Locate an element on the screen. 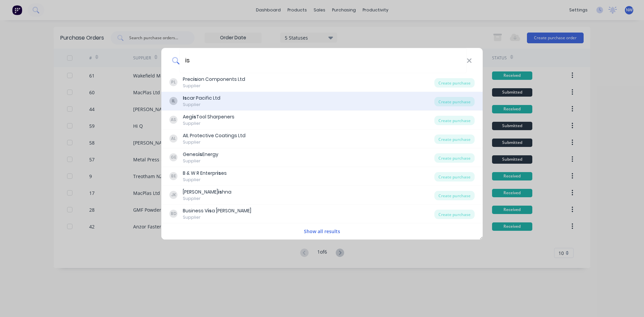 This screenshot has width=644, height=317. div: BD is located at coordinates (173, 214).